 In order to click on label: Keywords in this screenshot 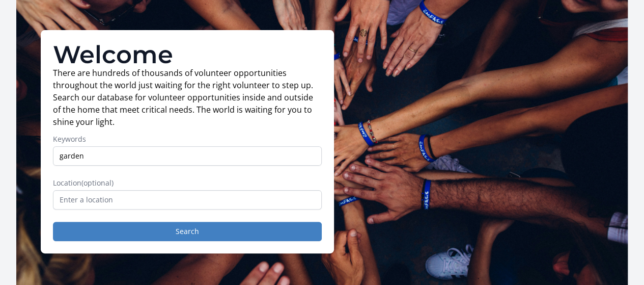, I will do `click(187, 139)`.